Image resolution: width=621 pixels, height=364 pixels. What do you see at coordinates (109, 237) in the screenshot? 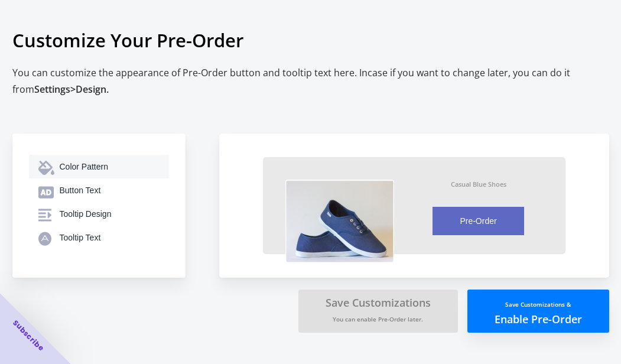
I see `div: Tooltip Text` at bounding box center [109, 237].